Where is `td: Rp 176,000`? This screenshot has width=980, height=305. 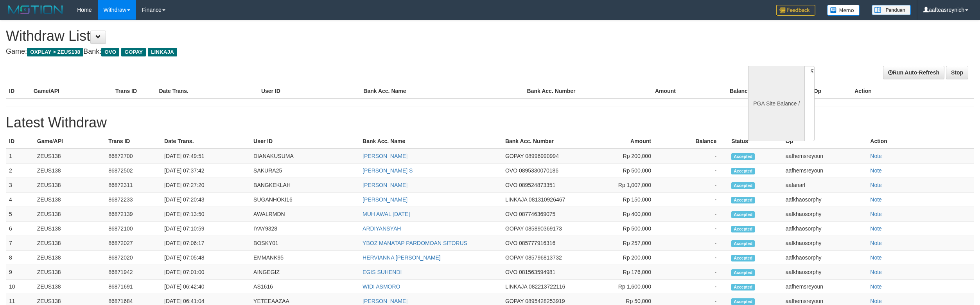
td: Rp 176,000 is located at coordinates (624, 272).